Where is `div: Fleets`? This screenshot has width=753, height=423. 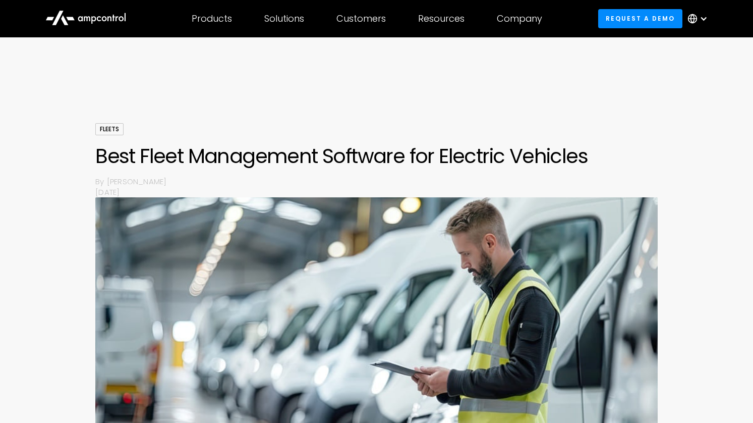 div: Fleets is located at coordinates (109, 129).